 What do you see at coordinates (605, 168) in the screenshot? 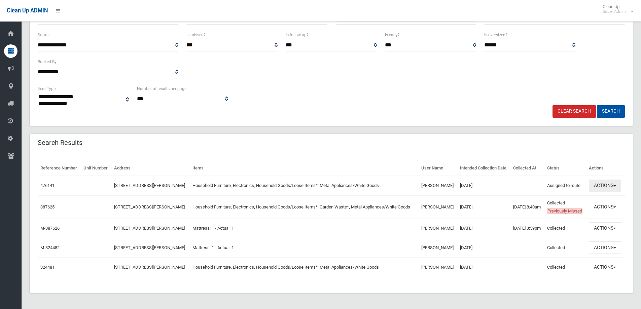
I see `th: Actions` at bounding box center [605, 168].